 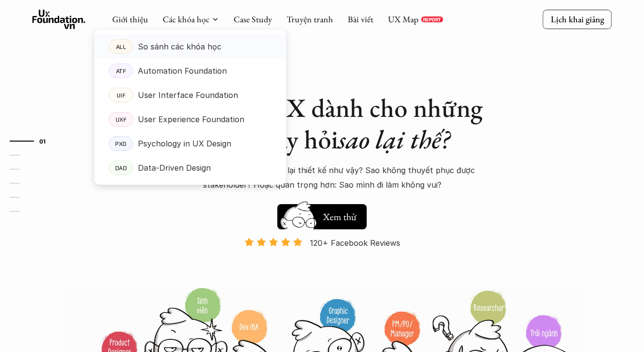 What do you see at coordinates (253, 19) in the screenshot?
I see `a: Case Study` at bounding box center [253, 19].